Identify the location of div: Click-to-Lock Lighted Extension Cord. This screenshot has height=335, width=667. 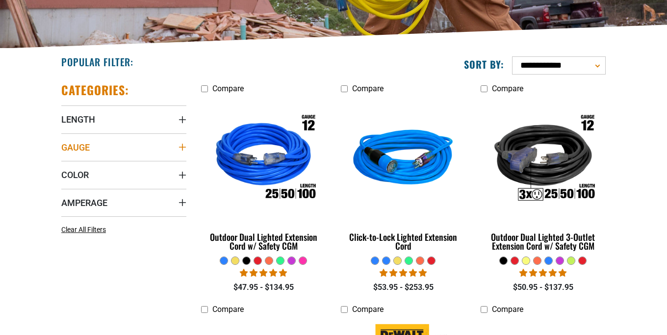
(403, 241).